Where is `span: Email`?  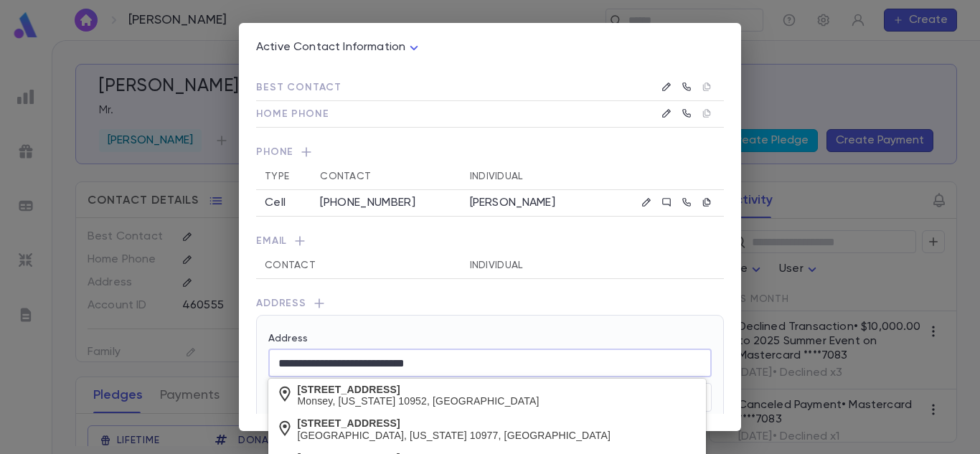
span: Email is located at coordinates (490, 243).